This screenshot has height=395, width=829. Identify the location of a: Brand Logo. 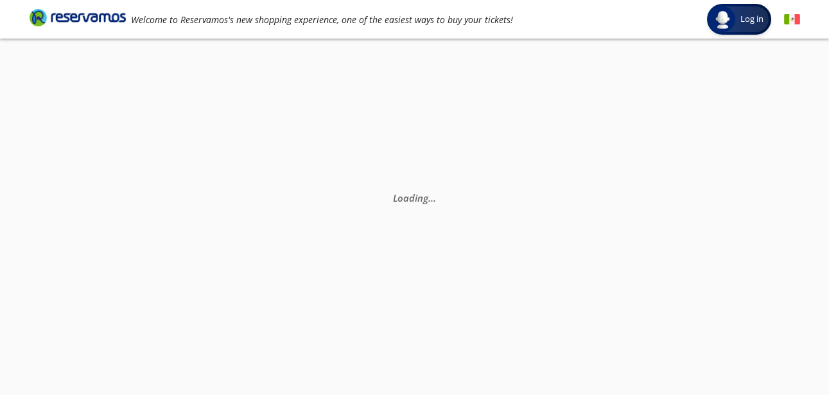
(78, 19).